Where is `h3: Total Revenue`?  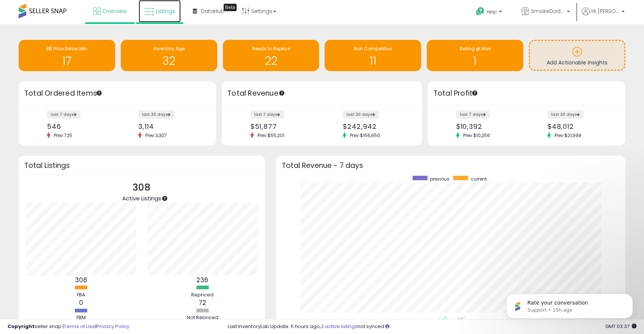 h3: Total Revenue is located at coordinates (322, 94).